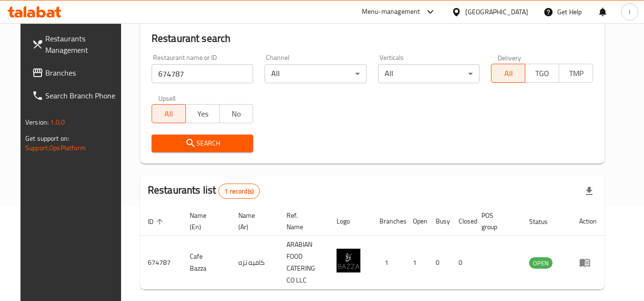 This screenshot has width=644, height=301. I want to click on span: Branches, so click(83, 73).